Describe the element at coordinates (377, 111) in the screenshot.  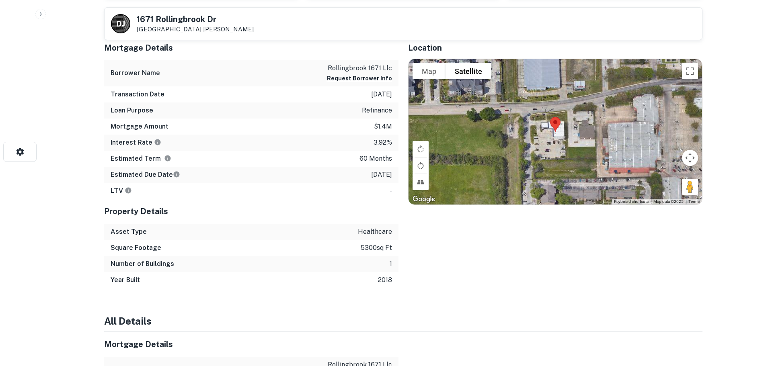
I see `p: refinance` at that location.